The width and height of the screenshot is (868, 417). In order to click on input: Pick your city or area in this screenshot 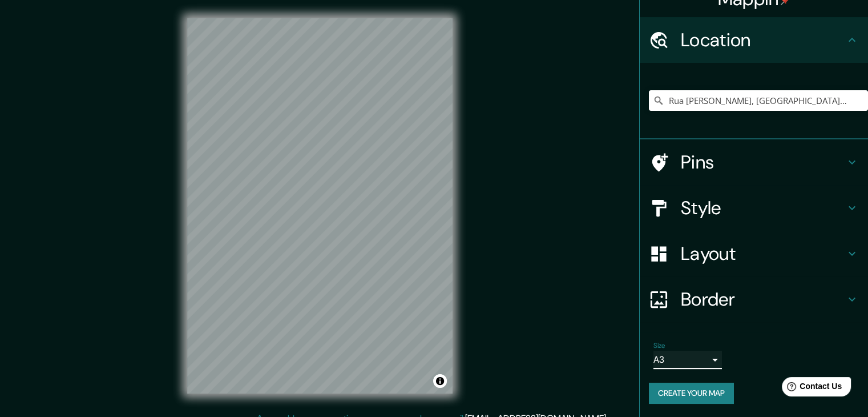, I will do `click(759, 101)`.